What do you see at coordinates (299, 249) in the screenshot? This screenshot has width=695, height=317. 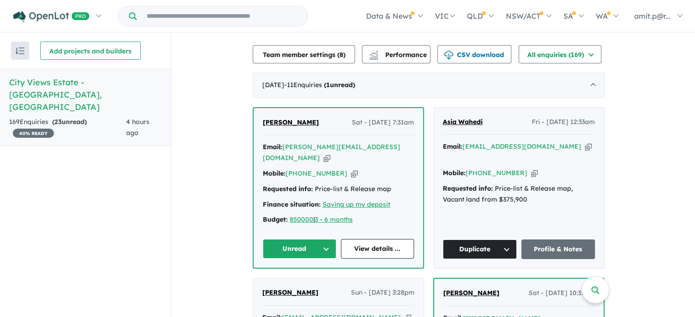 I see `button: Unread` at bounding box center [299, 249].